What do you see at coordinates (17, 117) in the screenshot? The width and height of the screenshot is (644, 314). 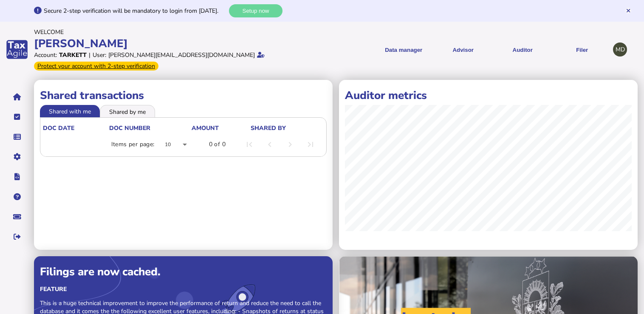 I see `button: Tasks` at bounding box center [17, 117].